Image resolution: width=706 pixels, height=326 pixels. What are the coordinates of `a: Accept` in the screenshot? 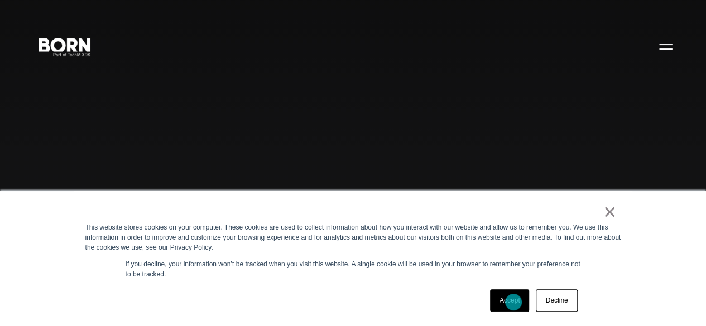 It's located at (509, 301).